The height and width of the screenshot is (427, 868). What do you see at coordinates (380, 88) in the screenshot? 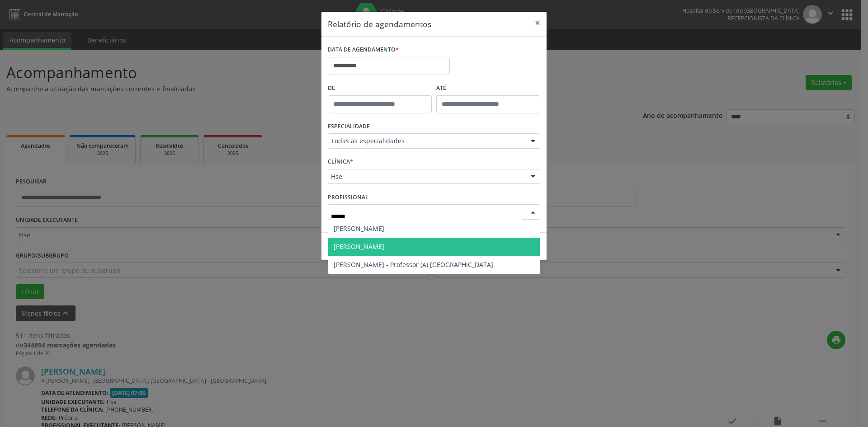
I see `label: De` at bounding box center [380, 88].